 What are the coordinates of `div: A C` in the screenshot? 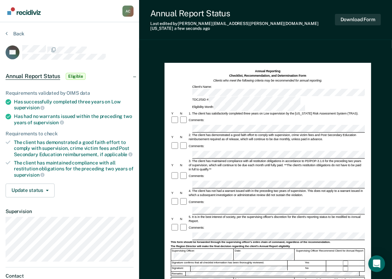 It's located at (128, 11).